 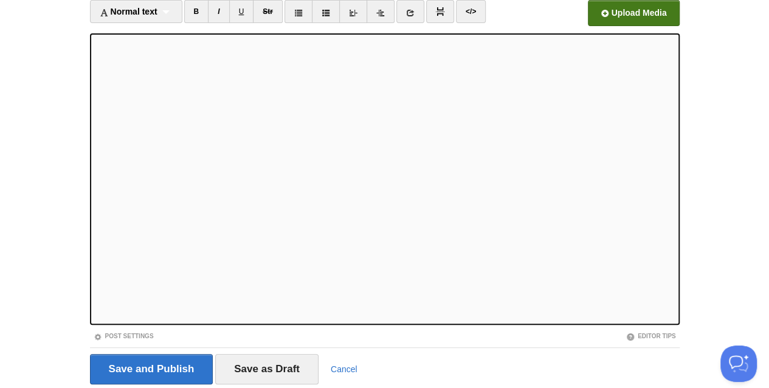 What do you see at coordinates (151, 370) in the screenshot?
I see `input: Save and Publish` at bounding box center [151, 370].